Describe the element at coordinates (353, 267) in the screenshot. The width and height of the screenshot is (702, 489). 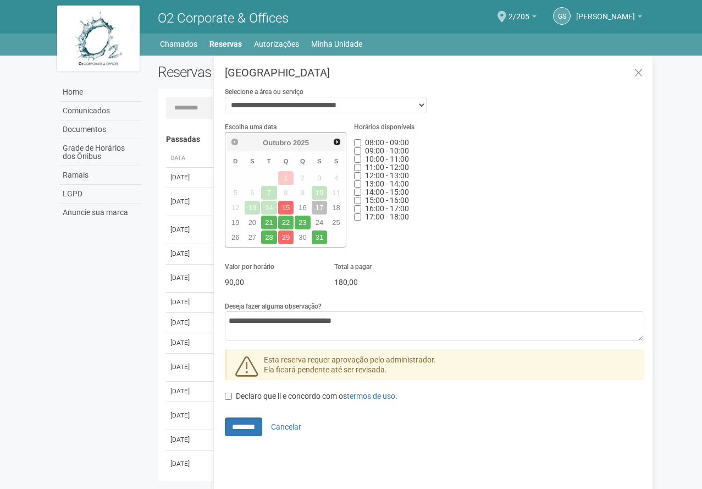
I see `label: Total a pagar` at that location.